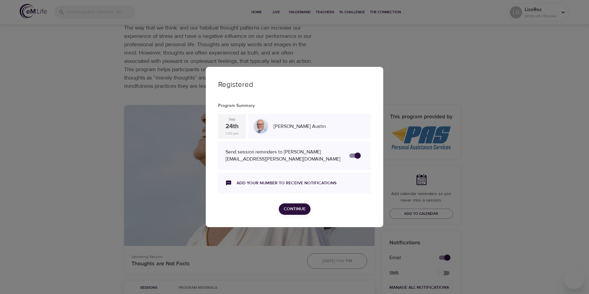  What do you see at coordinates (295, 209) in the screenshot?
I see `button: Continue` at bounding box center [295, 209].